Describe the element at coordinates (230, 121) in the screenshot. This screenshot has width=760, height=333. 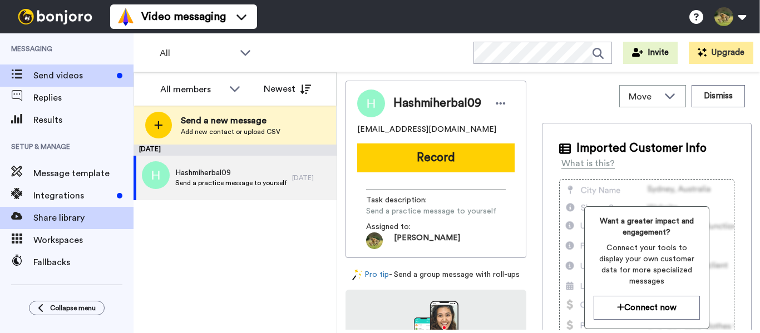
I see `span: Send a new message` at that location.